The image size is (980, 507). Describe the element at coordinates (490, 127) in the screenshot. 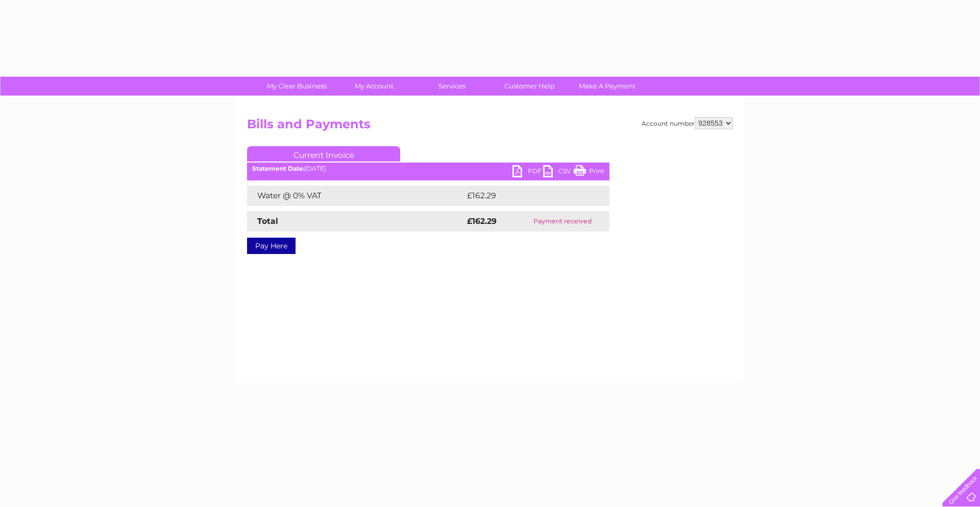

I see `h2: Bills and Payments` at that location.